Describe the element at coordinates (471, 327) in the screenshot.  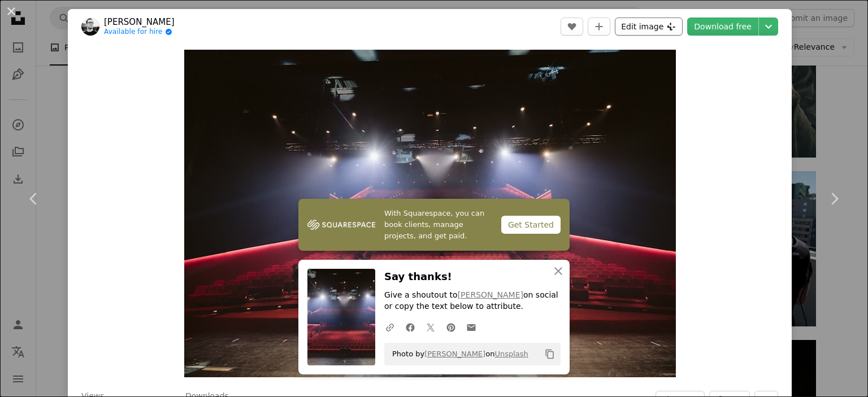
I see `a: Share over email` at that location.